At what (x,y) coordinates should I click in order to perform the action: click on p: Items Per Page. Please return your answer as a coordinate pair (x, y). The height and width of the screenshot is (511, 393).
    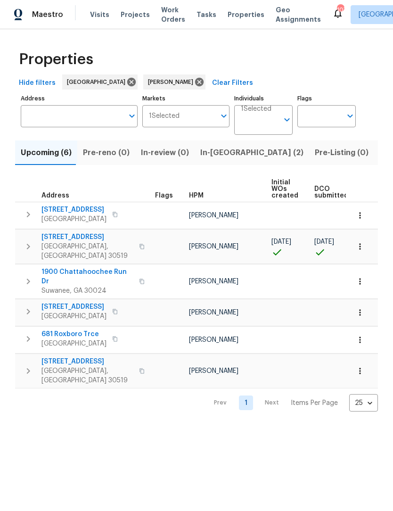
    Looking at the image, I should click on (314, 403).